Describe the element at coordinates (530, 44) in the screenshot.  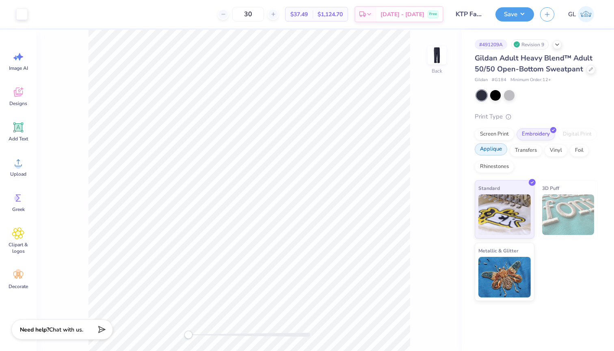
I see `div: Revision 9` at that location.